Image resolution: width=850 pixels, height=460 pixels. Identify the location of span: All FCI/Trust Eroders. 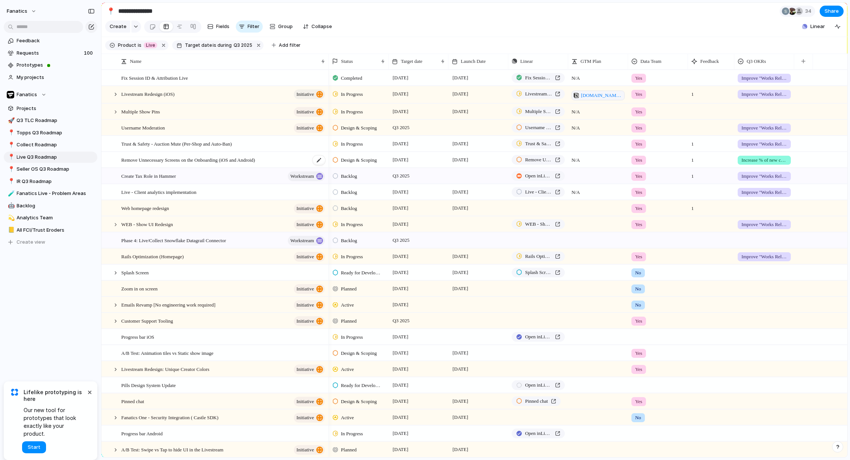
(56, 230).